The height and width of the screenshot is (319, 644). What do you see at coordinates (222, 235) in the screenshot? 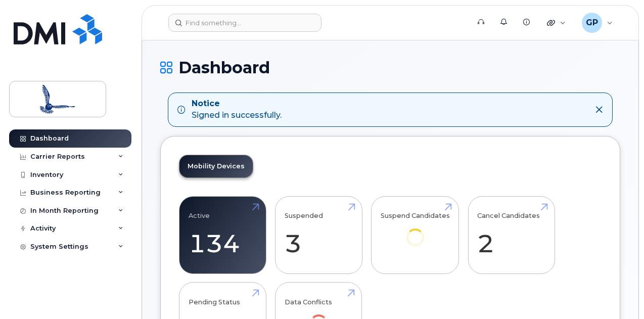
I see `a: Active 134` at bounding box center [222, 235].